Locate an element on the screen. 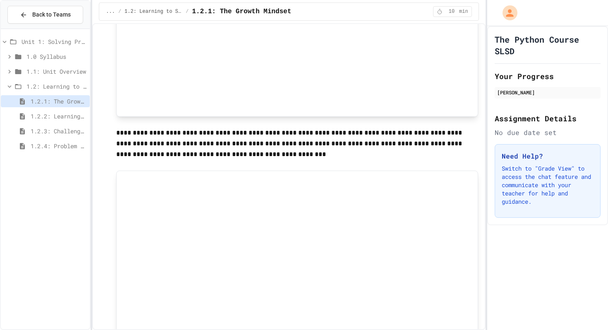 This screenshot has width=608, height=330. span: 1.2.3: Challenge Problem - The Bridge is located at coordinates (58, 131).